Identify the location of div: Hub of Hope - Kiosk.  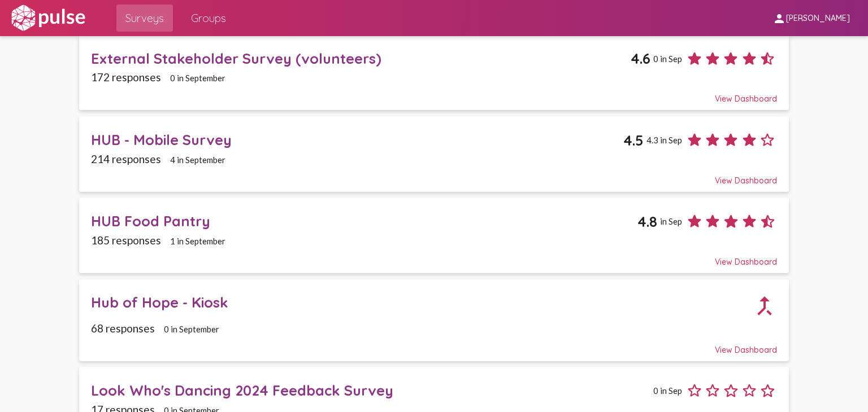
(422, 302).